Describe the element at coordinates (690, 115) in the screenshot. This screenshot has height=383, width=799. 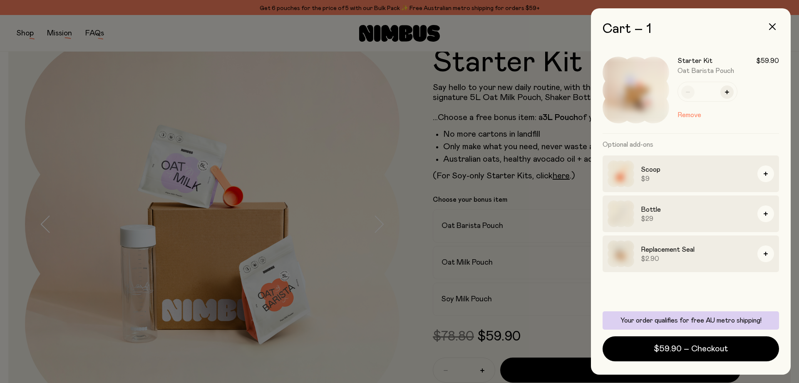
I see `button: Remove` at that location.